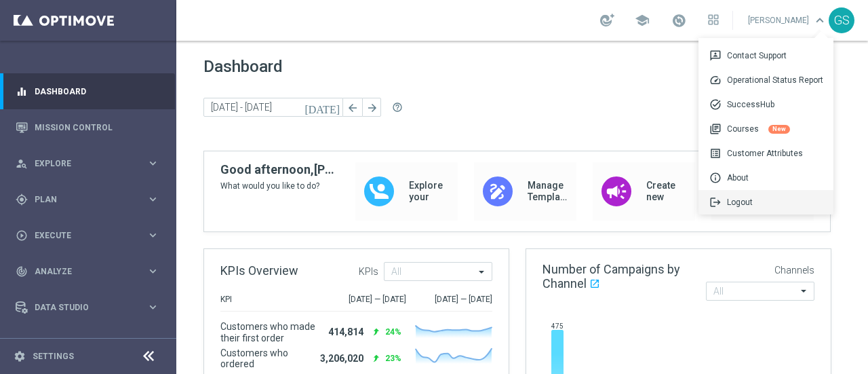 The width and height of the screenshot is (868, 374). Describe the element at coordinates (22, 235) in the screenshot. I see `i: play_circle_outline` at that location.